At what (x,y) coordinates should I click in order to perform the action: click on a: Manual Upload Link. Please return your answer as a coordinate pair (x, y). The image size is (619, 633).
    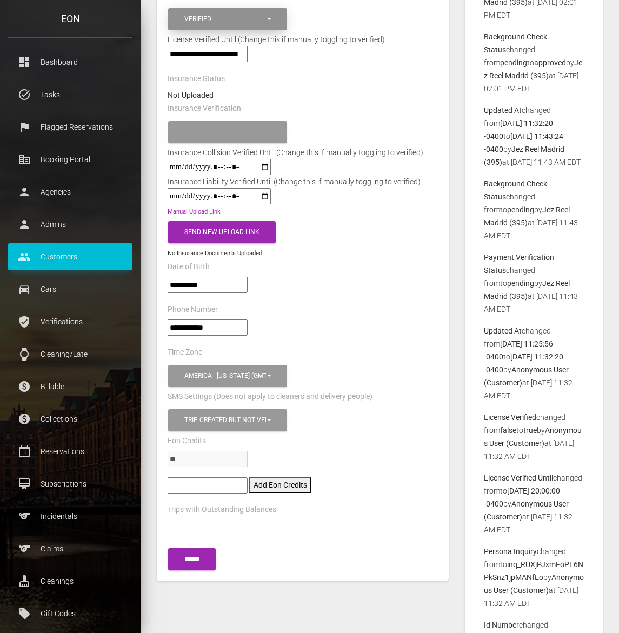
    Looking at the image, I should click on (194, 211).